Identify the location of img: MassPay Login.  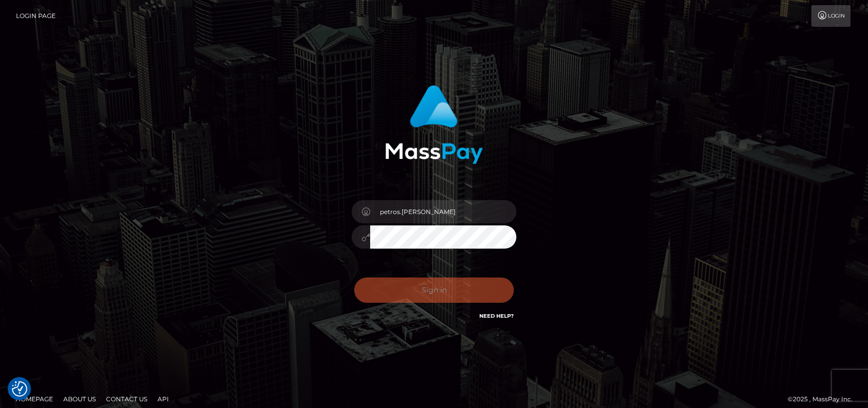
(434, 124).